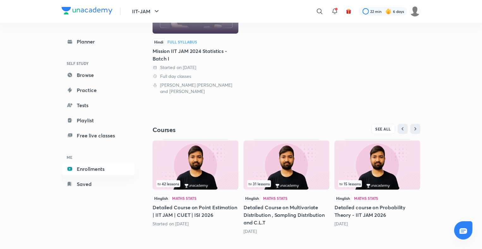 This screenshot has width=482, height=249. Describe the element at coordinates (377, 224) in the screenshot. I see `div: 7 months ago` at that location.